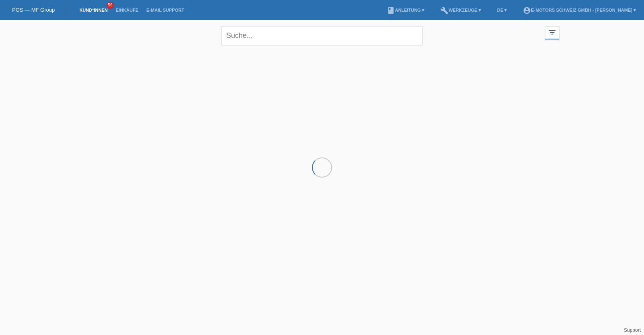  What do you see at coordinates (33, 10) in the screenshot?
I see `a: POS — MF Group` at bounding box center [33, 10].